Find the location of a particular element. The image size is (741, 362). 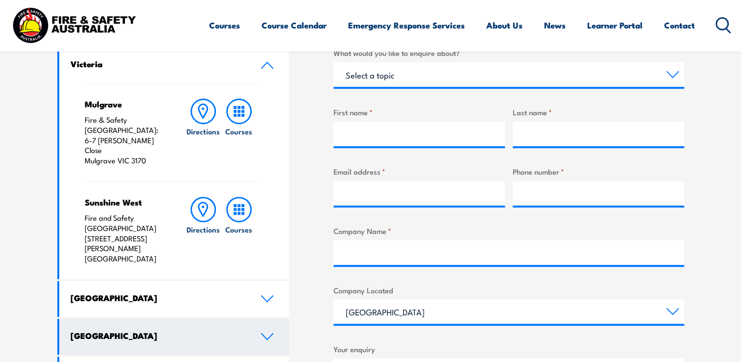

a: Course Calendar is located at coordinates (294, 25).